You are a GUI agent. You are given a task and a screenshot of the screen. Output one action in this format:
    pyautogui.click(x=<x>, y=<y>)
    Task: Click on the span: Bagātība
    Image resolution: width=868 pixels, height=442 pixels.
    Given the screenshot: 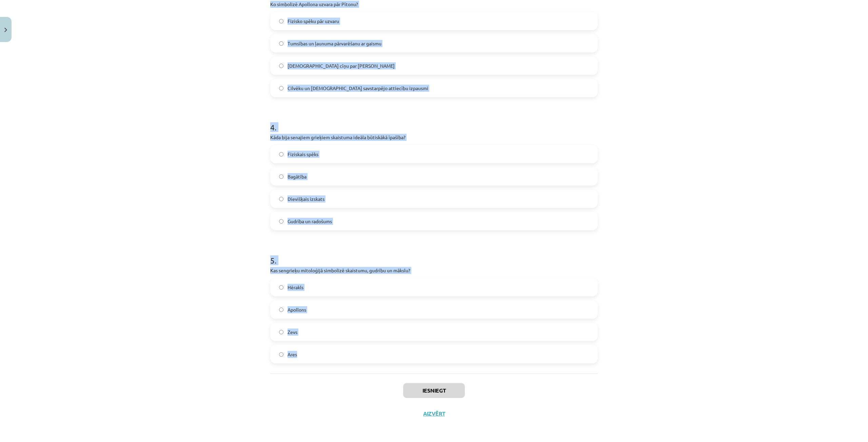 What is the action you would take?
    pyautogui.click(x=297, y=177)
    